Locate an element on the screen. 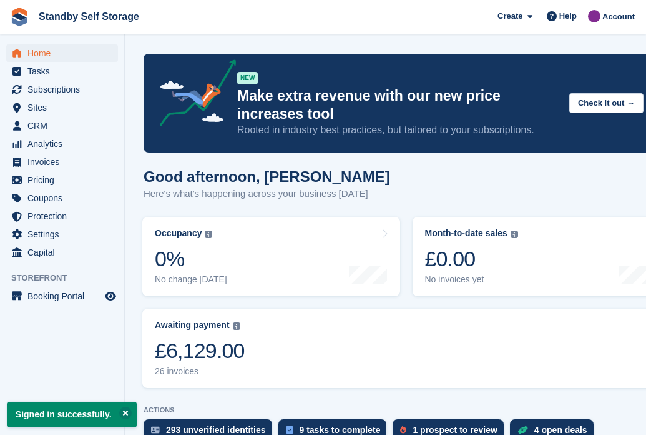 The width and height of the screenshot is (646, 435). div: 293 unverified identities is located at coordinates (216, 430).